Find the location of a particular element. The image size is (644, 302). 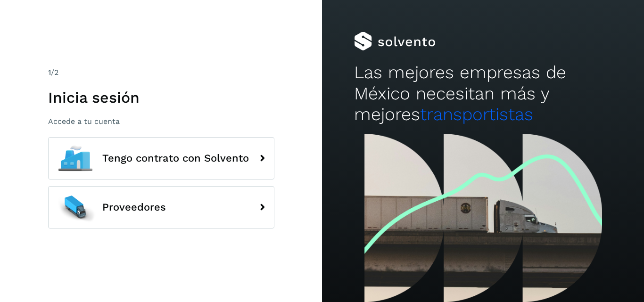

button: Tengo contrato con Solvento is located at coordinates (161, 158).